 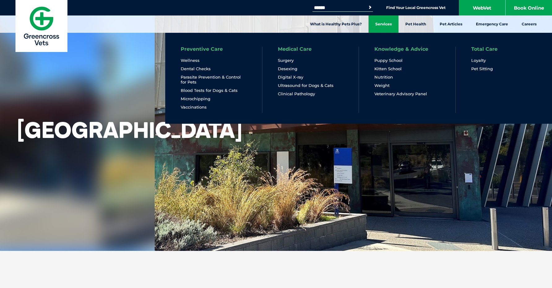 I want to click on a: Parasite Prevention & Control for Pets, so click(x=214, y=80).